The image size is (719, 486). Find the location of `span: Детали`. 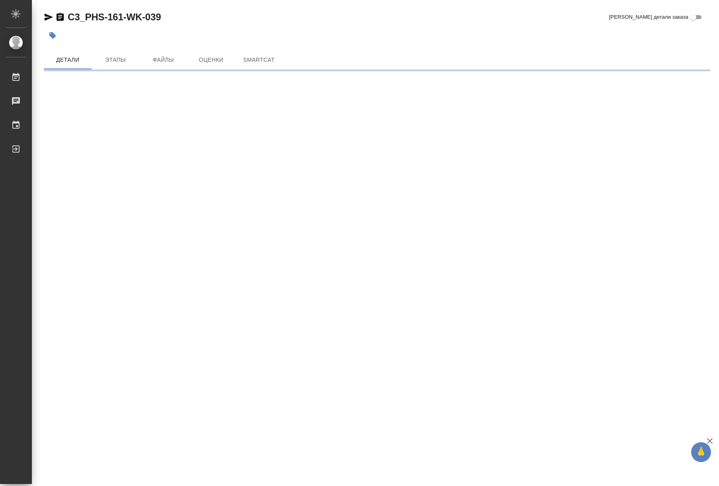

span: Детали is located at coordinates (68, 60).